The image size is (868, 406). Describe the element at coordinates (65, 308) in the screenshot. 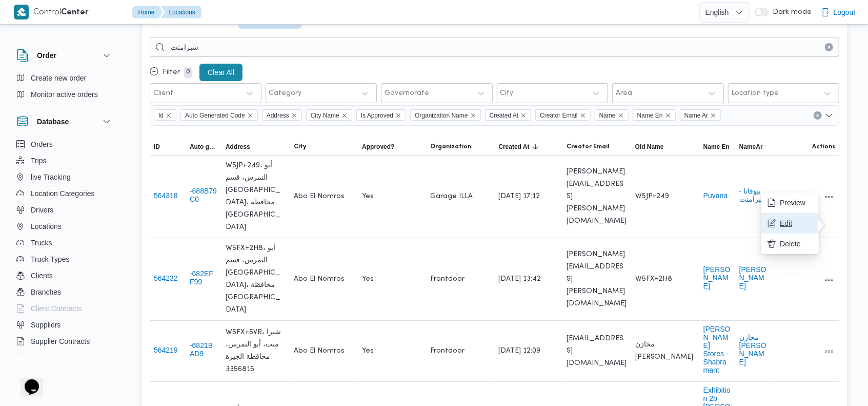

I see `button: Client Contracts` at that location.